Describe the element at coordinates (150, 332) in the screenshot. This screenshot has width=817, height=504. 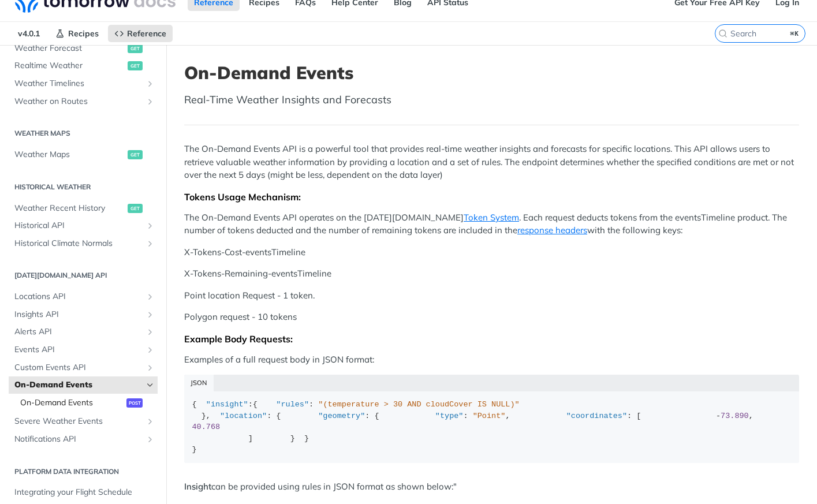
I see `button: Show subpages for Alerts API` at that location.